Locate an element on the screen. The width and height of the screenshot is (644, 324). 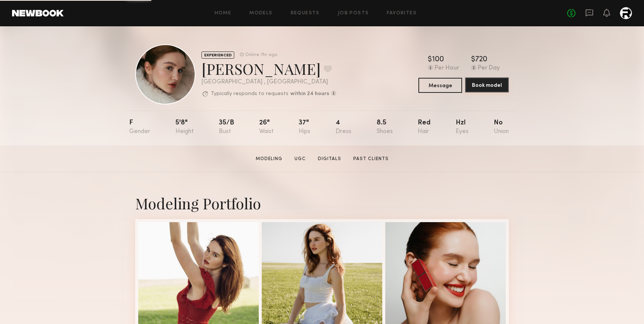
div: Per Day is located at coordinates (489, 69).